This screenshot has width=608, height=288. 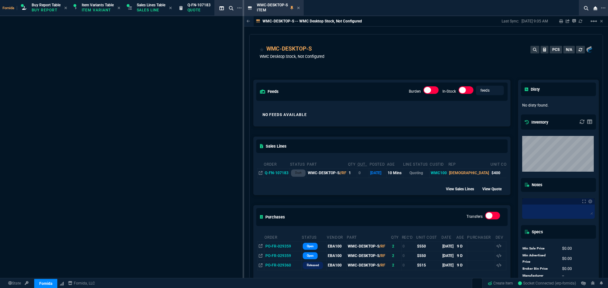 I want to click on td: Q-FN-107183, so click(x=276, y=173).